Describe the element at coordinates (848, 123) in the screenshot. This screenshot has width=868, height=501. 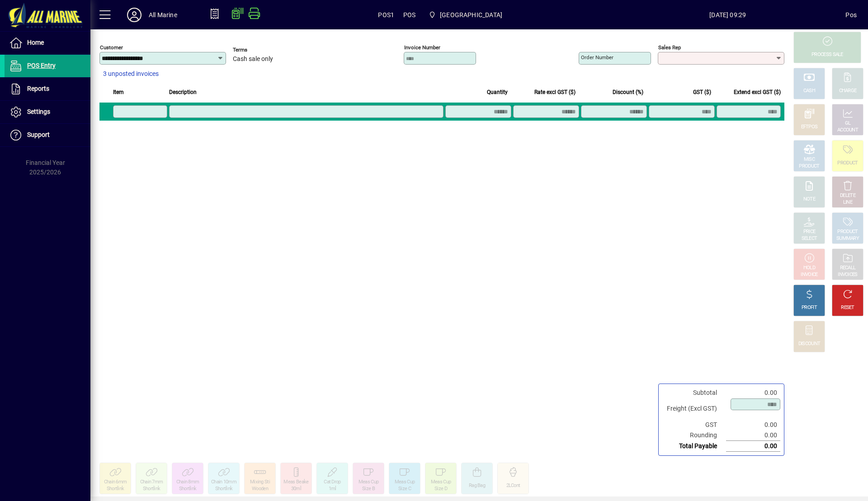
I see `div: GL` at that location.